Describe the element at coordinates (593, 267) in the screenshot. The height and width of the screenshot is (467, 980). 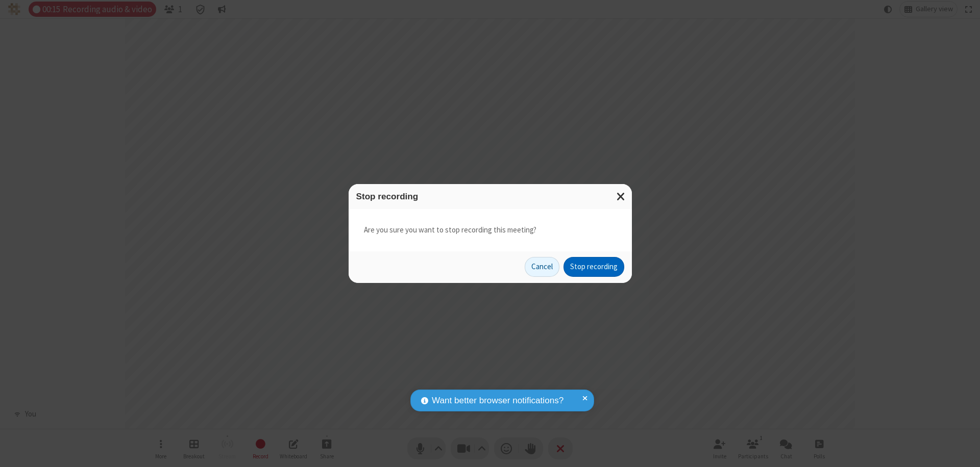
I see `button: Stop recording` at that location.